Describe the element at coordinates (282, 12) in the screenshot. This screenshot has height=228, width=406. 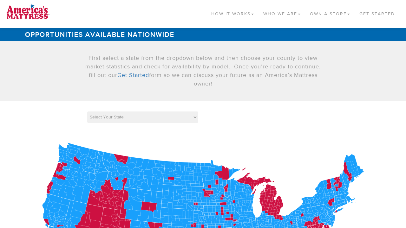
I see `a: Who We Are` at that location.